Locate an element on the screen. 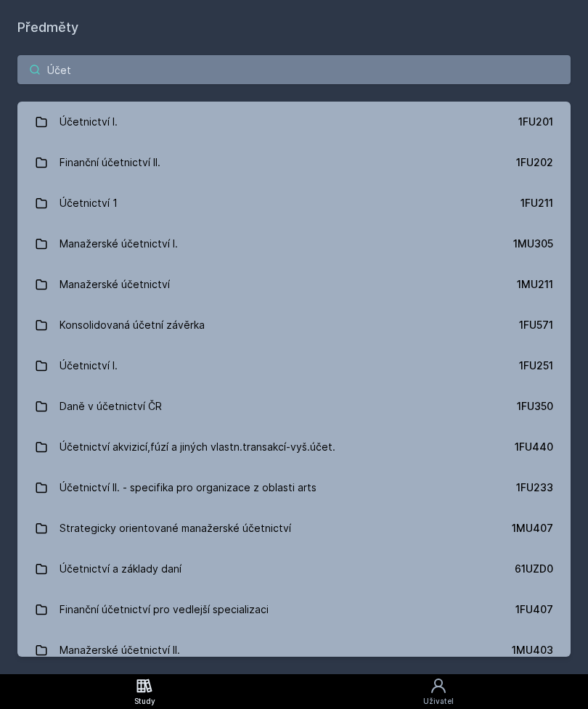 Image resolution: width=588 pixels, height=709 pixels. a: Finanční účetnictví II. 1FU202 is located at coordinates (294, 162).